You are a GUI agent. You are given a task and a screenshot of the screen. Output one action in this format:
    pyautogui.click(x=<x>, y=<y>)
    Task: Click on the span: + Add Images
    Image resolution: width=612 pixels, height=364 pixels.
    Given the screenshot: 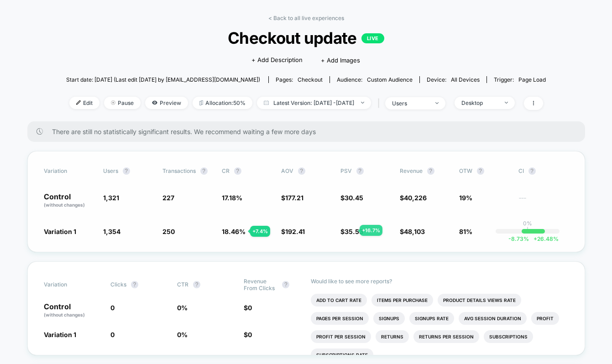 What is the action you would take?
    pyautogui.click(x=340, y=60)
    